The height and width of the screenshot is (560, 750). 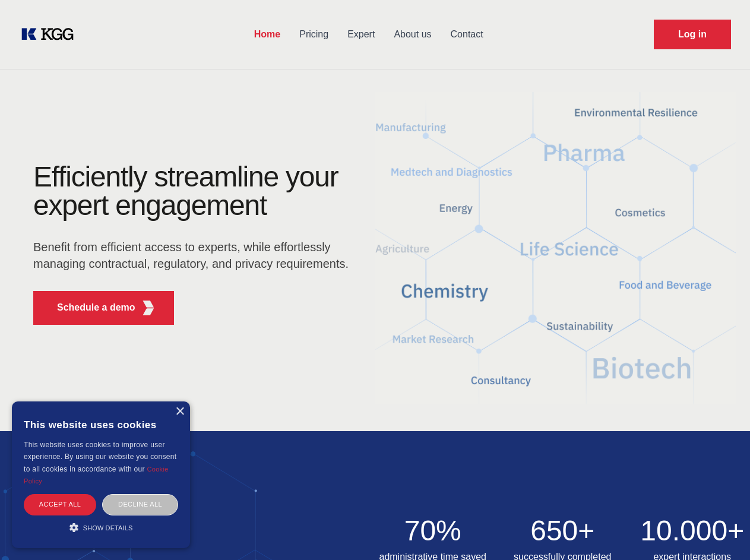 What do you see at coordinates (108, 528) in the screenshot?
I see `span: Show details` at bounding box center [108, 528].